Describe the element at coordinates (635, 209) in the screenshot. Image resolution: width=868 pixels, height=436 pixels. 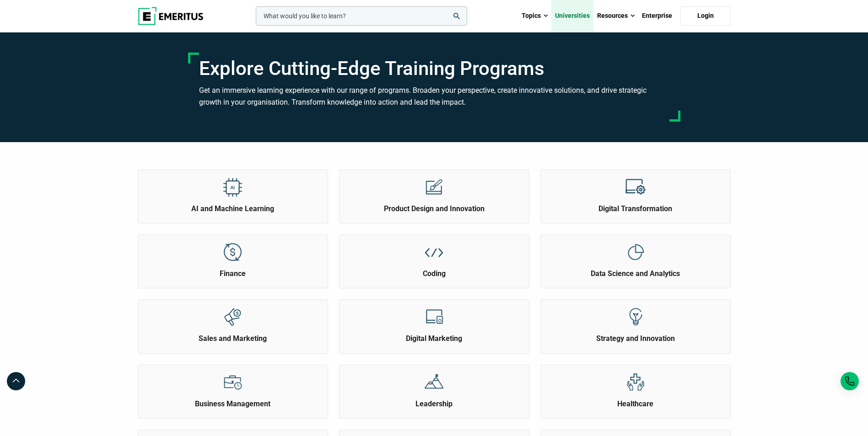
I see `h2: Digital Transformation` at that location.